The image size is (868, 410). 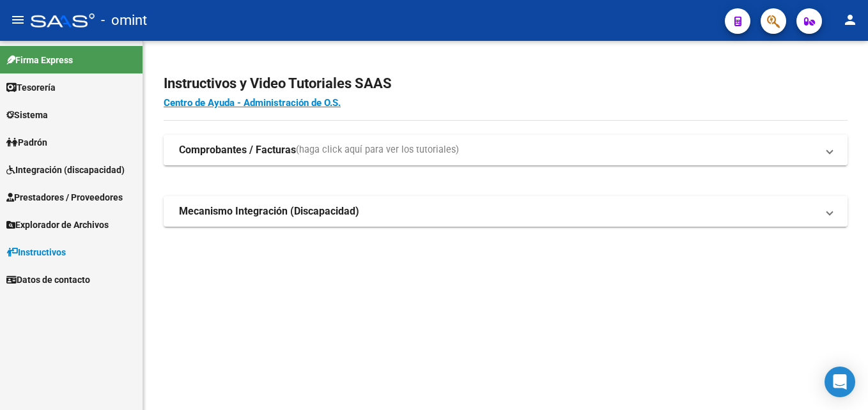 What do you see at coordinates (27, 115) in the screenshot?
I see `span: Sistema` at bounding box center [27, 115].